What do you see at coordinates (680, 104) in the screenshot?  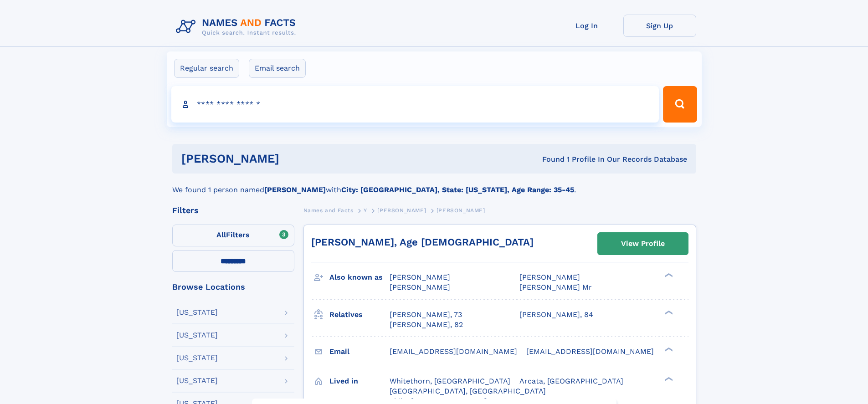 I see `button: Search Button` at bounding box center [680, 104].